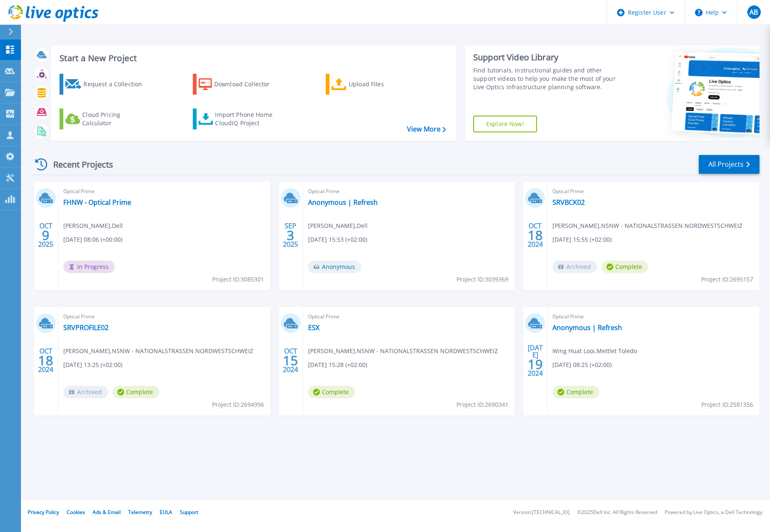 This screenshot has height=532, width=770. Describe the element at coordinates (106, 84) in the screenshot. I see `a: Request a Collection` at that location.